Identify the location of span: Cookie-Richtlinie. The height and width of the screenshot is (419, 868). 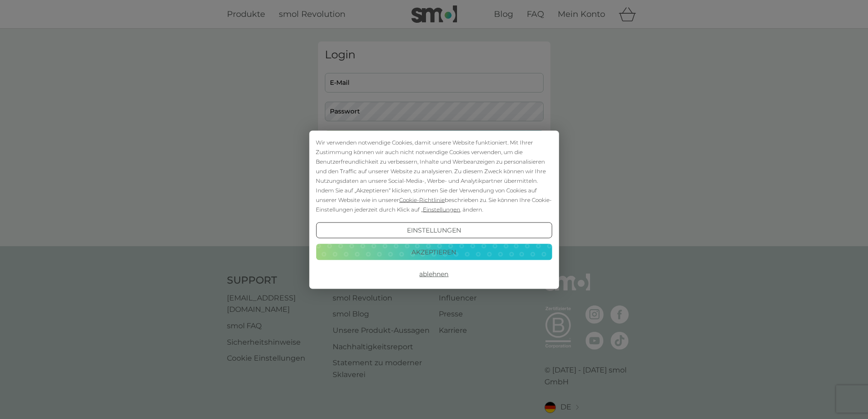
(422, 199).